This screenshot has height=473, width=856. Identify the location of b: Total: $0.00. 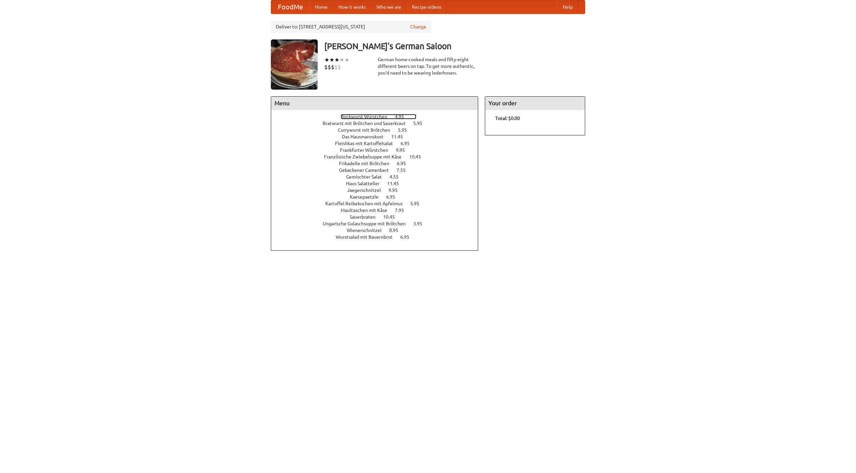
(508, 118).